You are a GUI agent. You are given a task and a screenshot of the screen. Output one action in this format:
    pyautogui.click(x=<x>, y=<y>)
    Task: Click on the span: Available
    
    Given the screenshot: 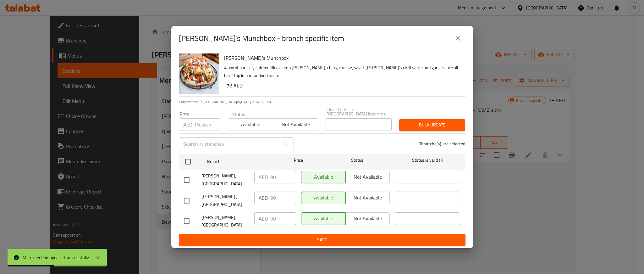 What is the action you would take?
    pyautogui.click(x=251, y=124)
    